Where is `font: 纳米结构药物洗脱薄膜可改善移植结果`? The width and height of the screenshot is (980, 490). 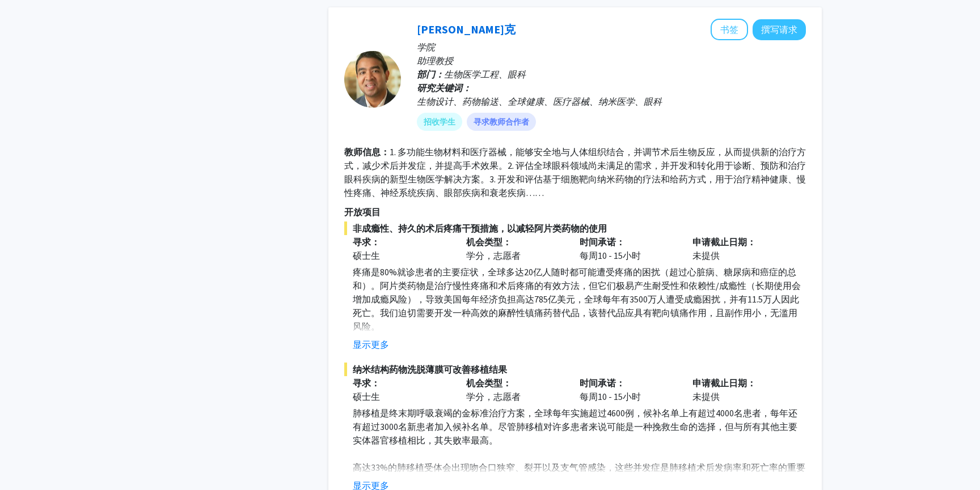 font: 纳米结构药物洗脱薄膜可改善移植结果 is located at coordinates (430, 369).